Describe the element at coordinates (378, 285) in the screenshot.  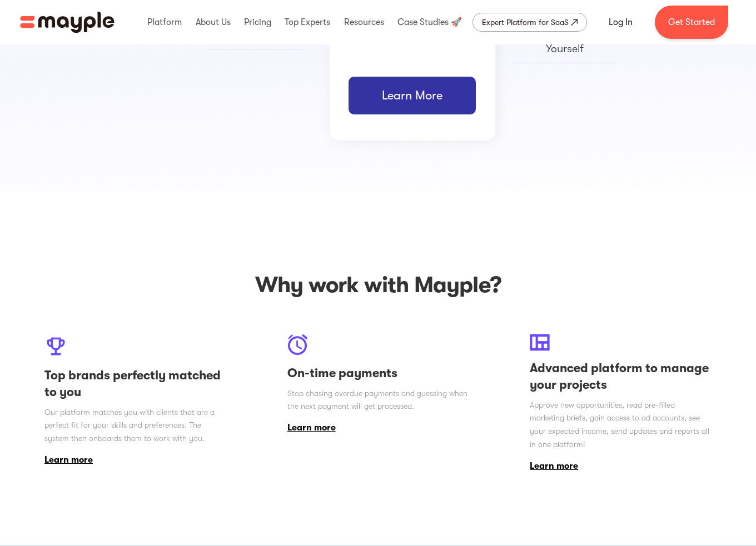
I see `h3: Why work with Mayple?` at that location.